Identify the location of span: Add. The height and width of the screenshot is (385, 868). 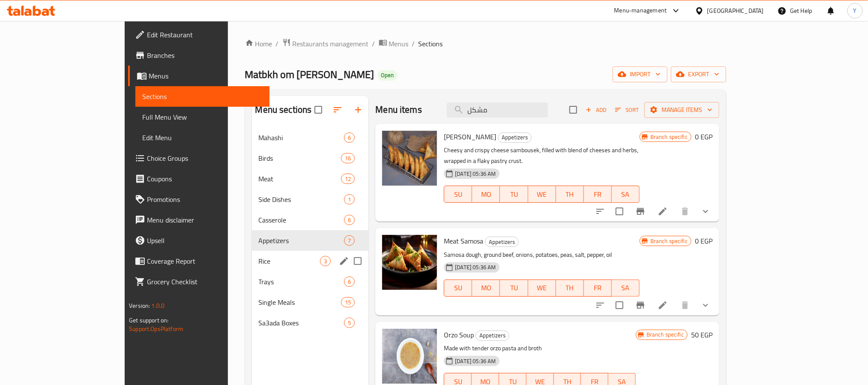
(596, 109).